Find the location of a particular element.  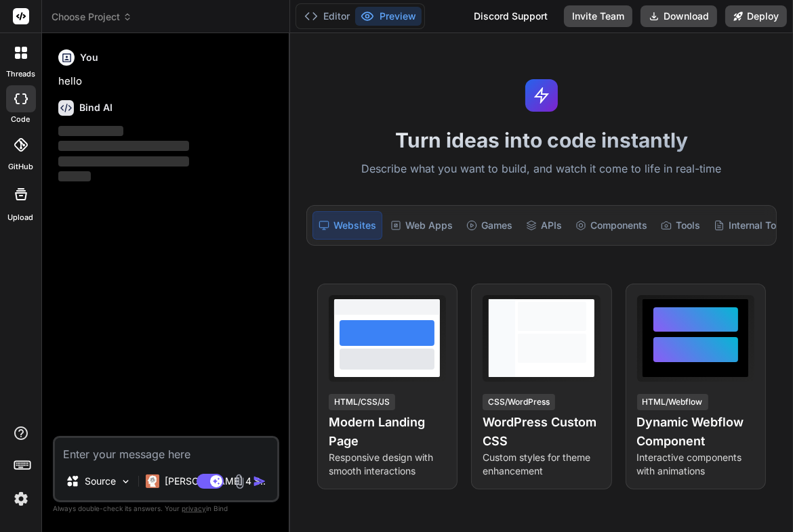

label: Upload is located at coordinates (21, 217).